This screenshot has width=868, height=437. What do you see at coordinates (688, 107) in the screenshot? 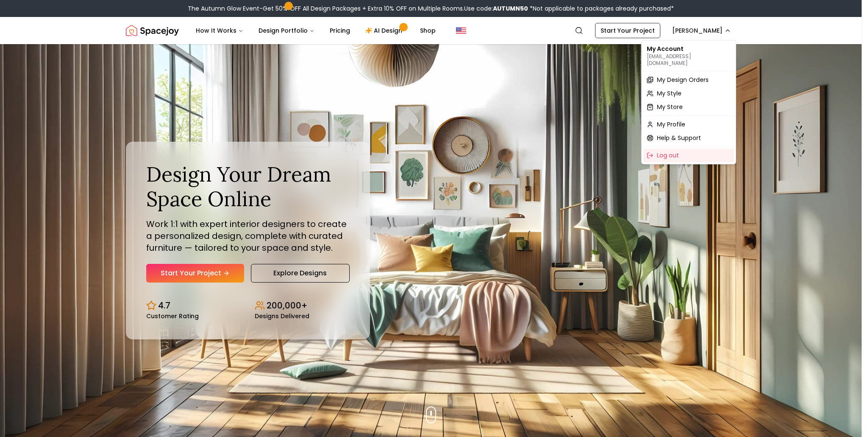
I see `a: My Store` at bounding box center [688, 107].